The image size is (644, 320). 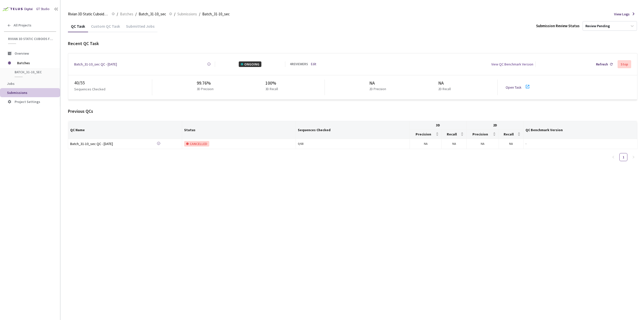 I want to click on th: 2D, so click(x=495, y=125).